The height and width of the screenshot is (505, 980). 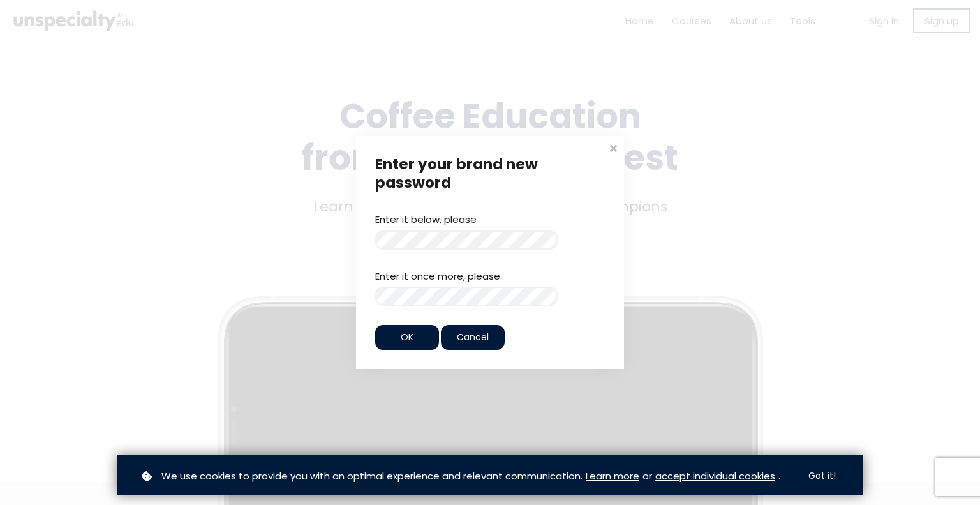 I want to click on span: OK, so click(x=407, y=337).